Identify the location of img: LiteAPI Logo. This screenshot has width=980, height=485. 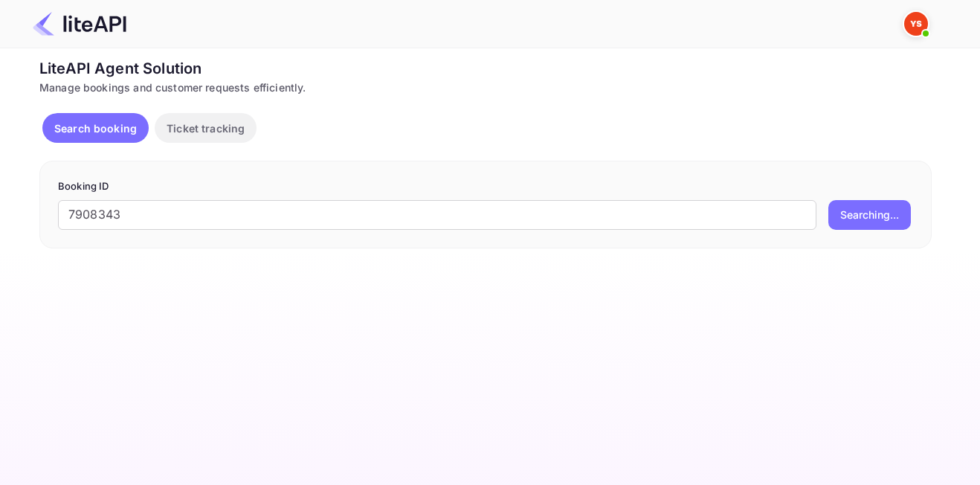
(80, 24).